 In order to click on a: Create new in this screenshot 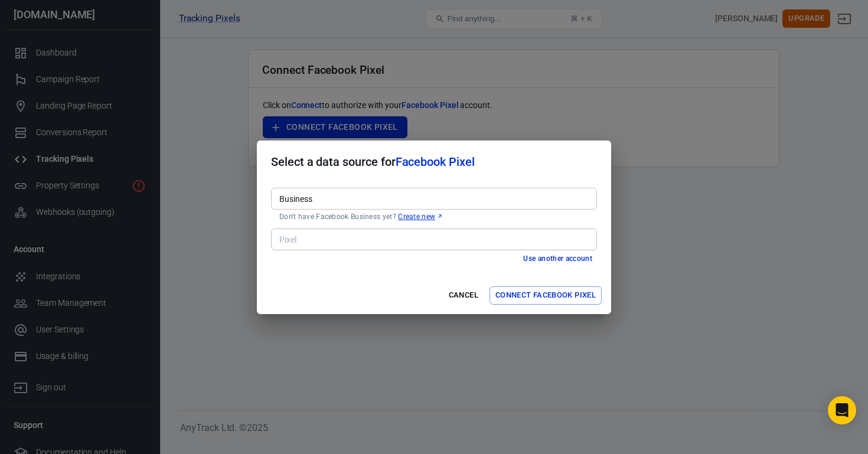, I will do `click(421, 217)`.